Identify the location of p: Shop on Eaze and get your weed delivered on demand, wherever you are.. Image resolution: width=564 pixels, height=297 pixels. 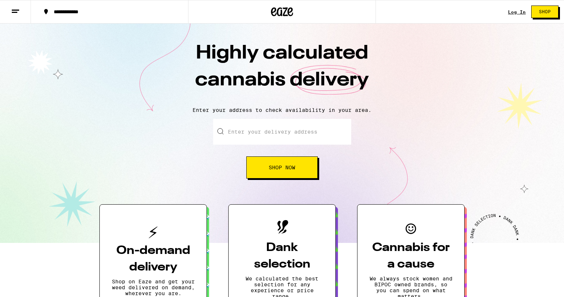
(153, 287).